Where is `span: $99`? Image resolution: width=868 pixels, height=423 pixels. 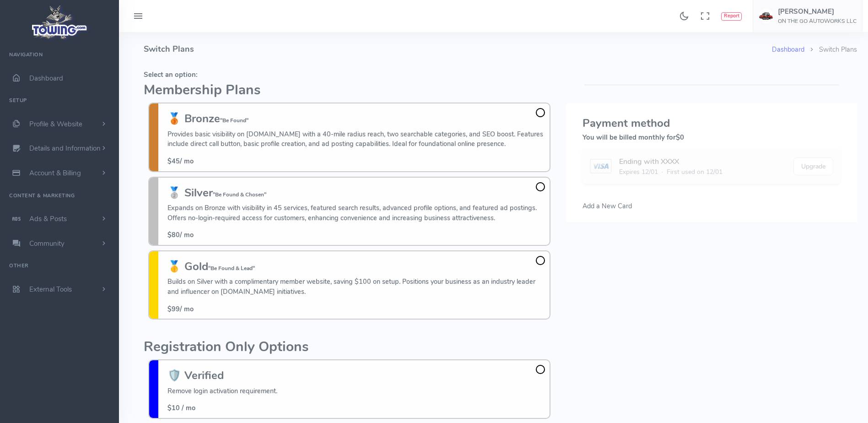 span: $99 is located at coordinates (173, 309).